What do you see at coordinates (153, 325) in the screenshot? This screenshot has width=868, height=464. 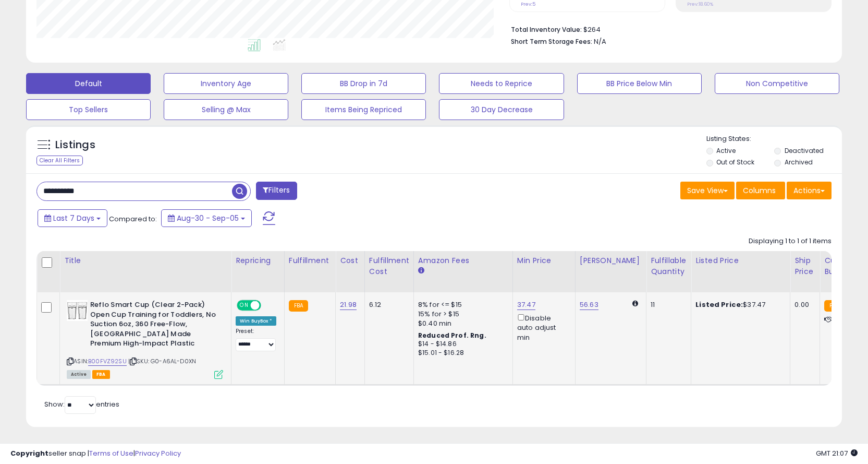 I see `b: Reflo Smart Cup (Clear 2-Pack) Open Cup Training for Toddlers, No Suction 6oz, 360 Free-Flow, [GE...` at bounding box center [153, 325].